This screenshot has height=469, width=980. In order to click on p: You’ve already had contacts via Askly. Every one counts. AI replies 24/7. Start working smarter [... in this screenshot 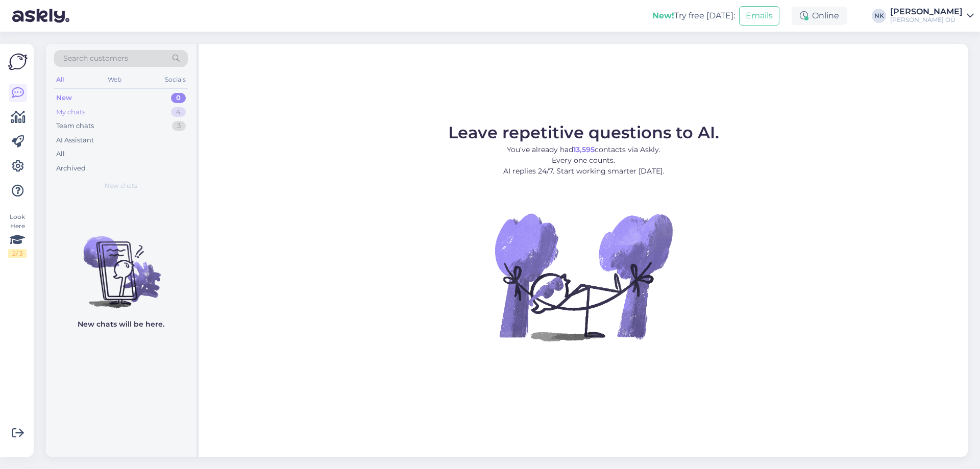, I will do `click(583, 161)`.